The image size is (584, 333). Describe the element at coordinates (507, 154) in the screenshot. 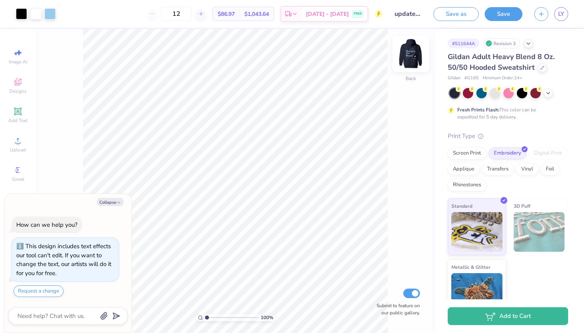

I see `div: Embroidery` at that location.